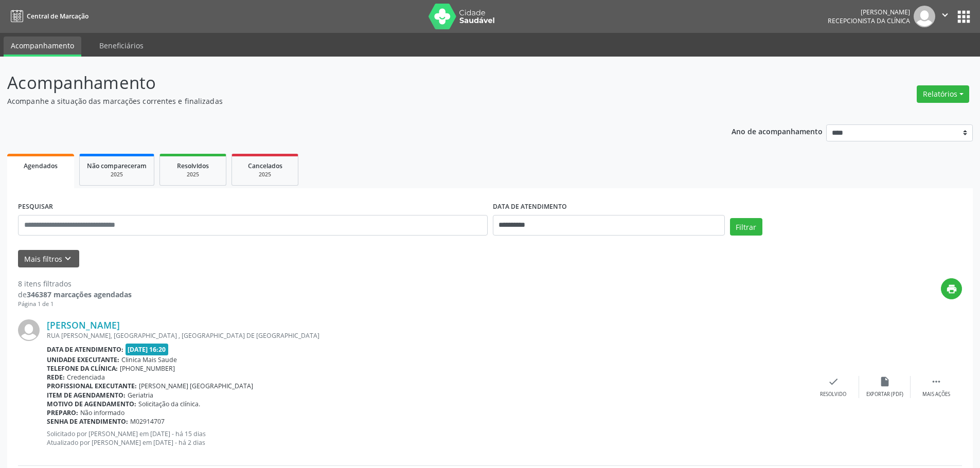 This screenshot has width=980, height=468. I want to click on b: Telefone da clínica:, so click(83, 368).